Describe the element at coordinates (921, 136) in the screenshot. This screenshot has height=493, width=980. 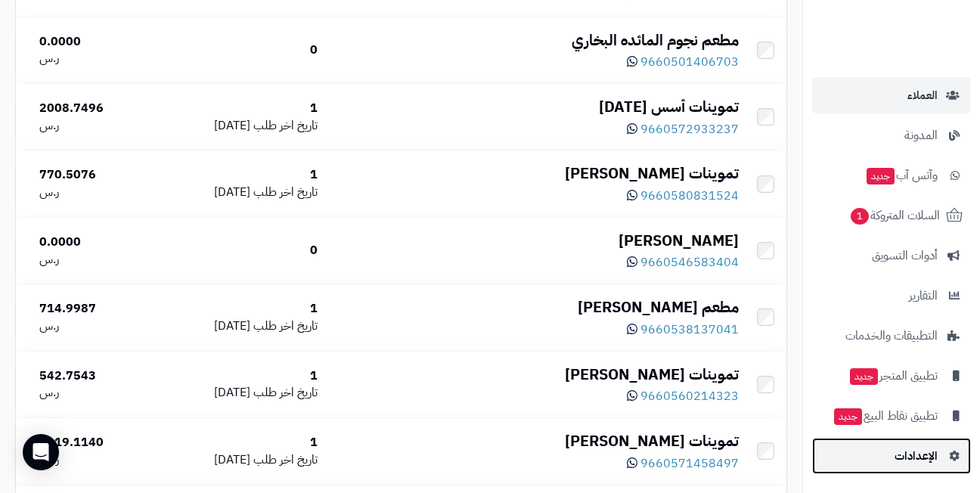
I see `span: المدونة` at that location.